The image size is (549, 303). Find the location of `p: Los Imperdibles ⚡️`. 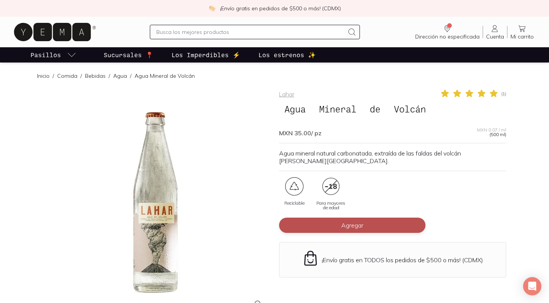

p: Los Imperdibles ⚡️ is located at coordinates (206, 55).